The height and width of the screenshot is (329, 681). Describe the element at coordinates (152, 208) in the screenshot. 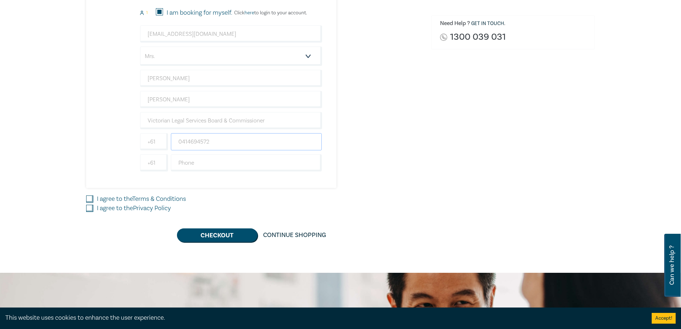

I see `a: Privacy Policy` at that location.